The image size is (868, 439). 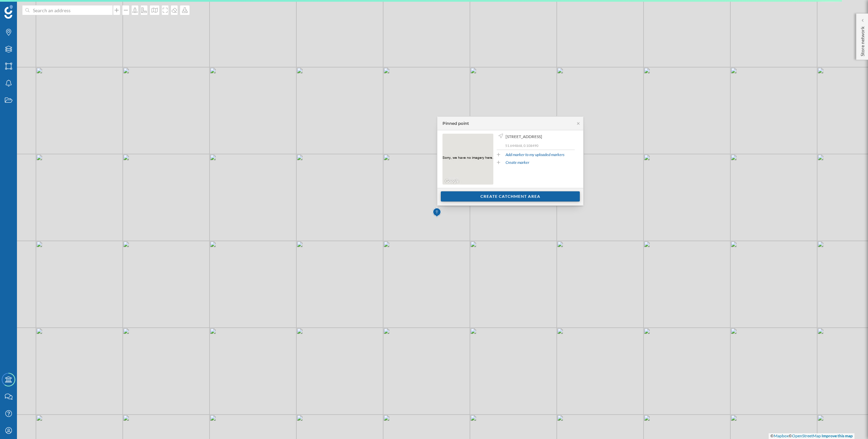 What do you see at coordinates (9, 12) in the screenshot?
I see `img: Geoblink Logo` at bounding box center [9, 12].